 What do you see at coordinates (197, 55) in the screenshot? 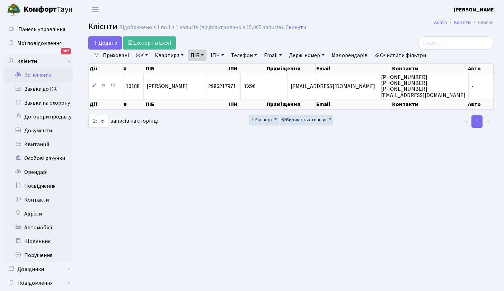
I see `a: ПІБ` at bounding box center [197, 55].